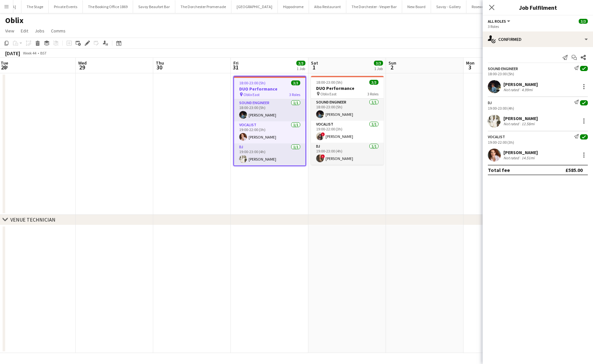 The image size is (593, 364). I want to click on span: All roles, so click(497, 21).